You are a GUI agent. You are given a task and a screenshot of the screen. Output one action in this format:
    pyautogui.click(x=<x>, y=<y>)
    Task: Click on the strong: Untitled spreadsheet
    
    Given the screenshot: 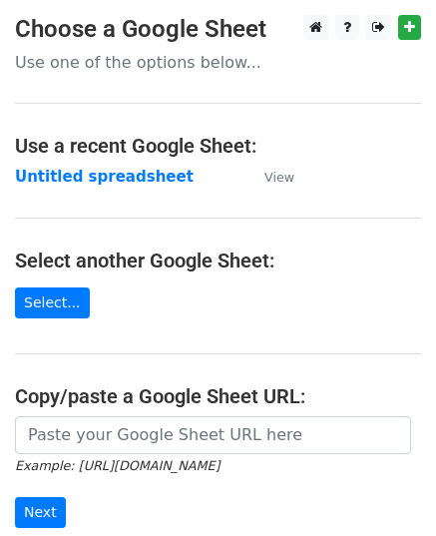 What is the action you would take?
    pyautogui.click(x=104, y=177)
    